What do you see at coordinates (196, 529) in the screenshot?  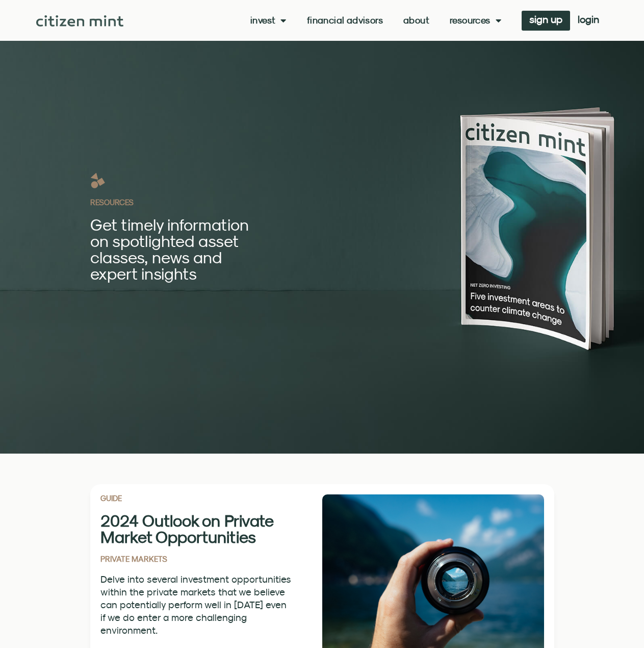 I see `h2: 2024 Outlook on Private Market Opportunities` at bounding box center [196, 529].